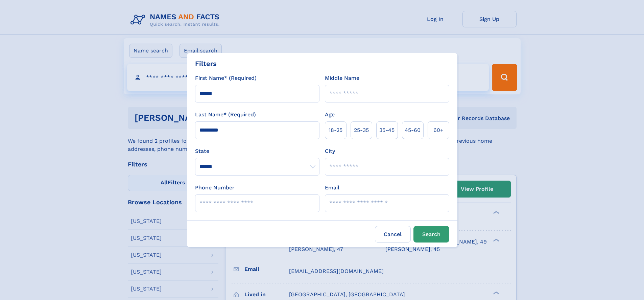 The image size is (644, 300). What do you see at coordinates (332, 188) in the screenshot?
I see `label: Email` at bounding box center [332, 188].